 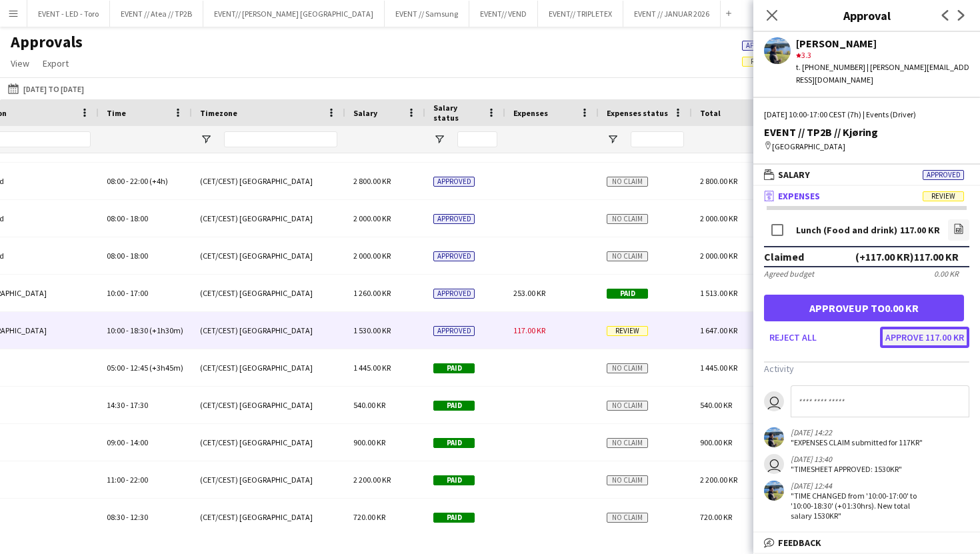 What do you see at coordinates (716, 516) in the screenshot?
I see `span: 720.00 KR` at bounding box center [716, 516].